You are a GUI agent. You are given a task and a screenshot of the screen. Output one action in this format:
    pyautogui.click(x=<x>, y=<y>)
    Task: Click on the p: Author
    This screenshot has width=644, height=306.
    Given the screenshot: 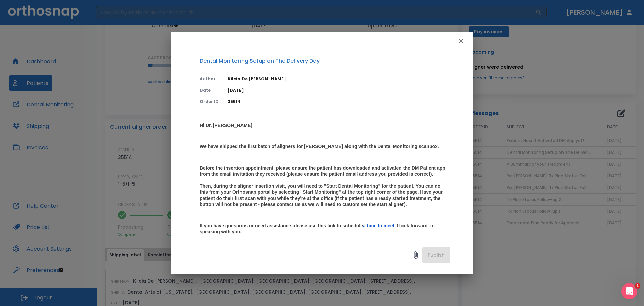 What is the action you would take?
    pyautogui.click(x=210, y=79)
    